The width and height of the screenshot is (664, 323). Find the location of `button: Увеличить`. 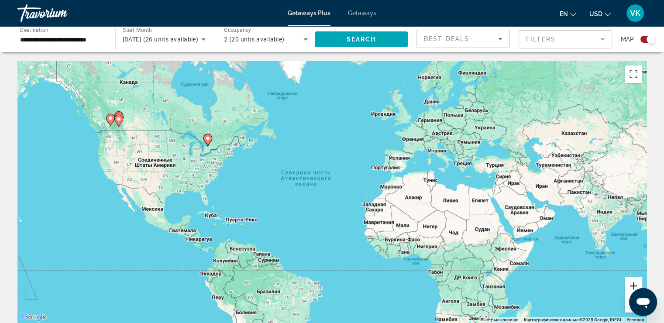

button: Увеличить is located at coordinates (633, 286).